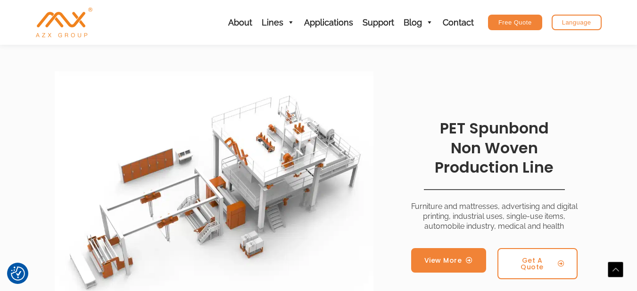 The image size is (637, 291). Describe the element at coordinates (515, 22) in the screenshot. I see `a: Free Quote` at that location.